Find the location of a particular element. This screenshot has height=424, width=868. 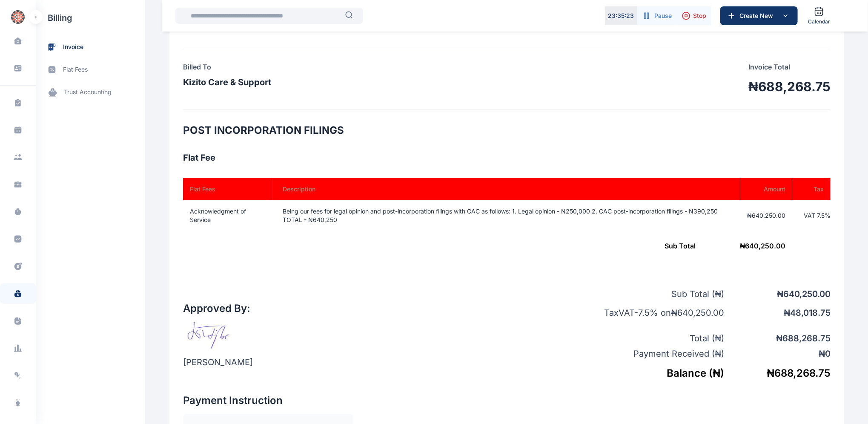

span: Sub Total is located at coordinates (680, 246).